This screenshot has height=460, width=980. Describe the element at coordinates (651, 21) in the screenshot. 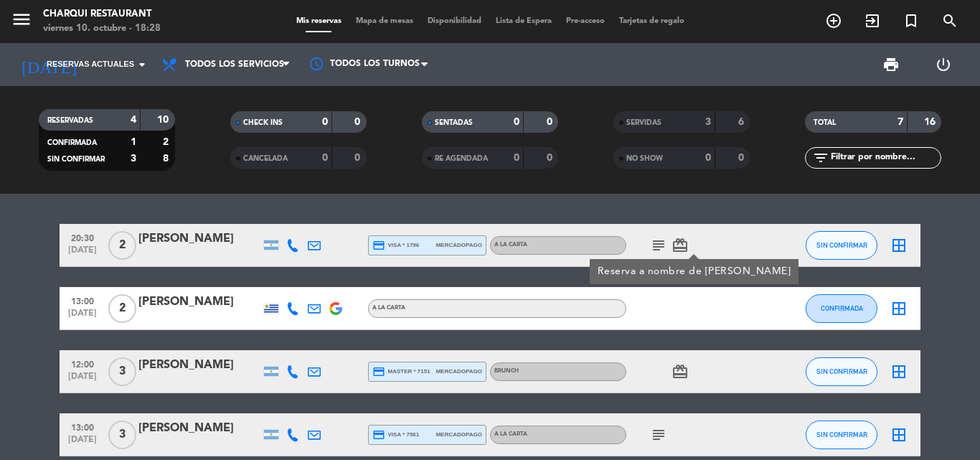

I see `span: Tarjetas de regalo` at that location.